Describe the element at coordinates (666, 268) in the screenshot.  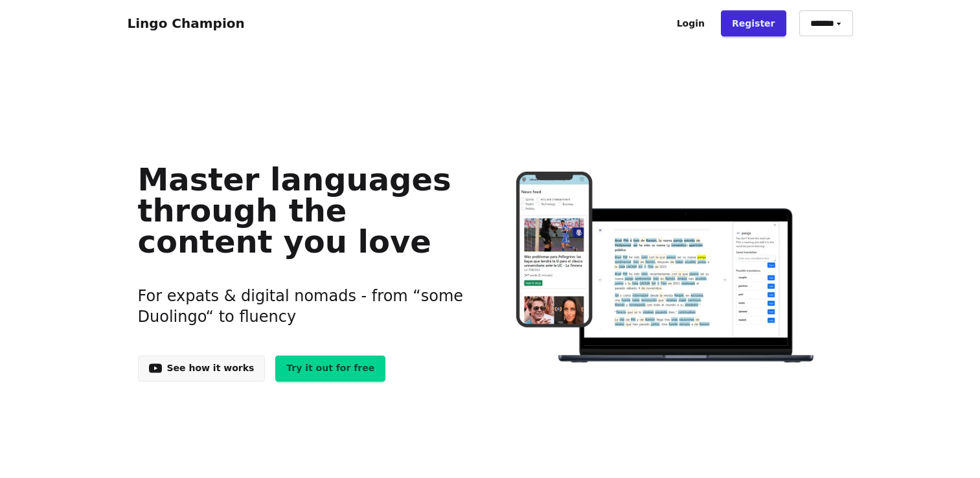
I see `img: Learn languages online` at that location.